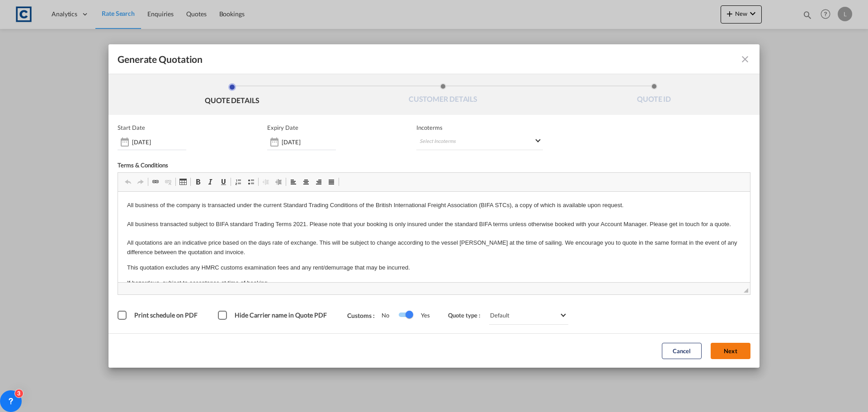 The height and width of the screenshot is (412, 868). I want to click on div: Default, so click(499, 316).